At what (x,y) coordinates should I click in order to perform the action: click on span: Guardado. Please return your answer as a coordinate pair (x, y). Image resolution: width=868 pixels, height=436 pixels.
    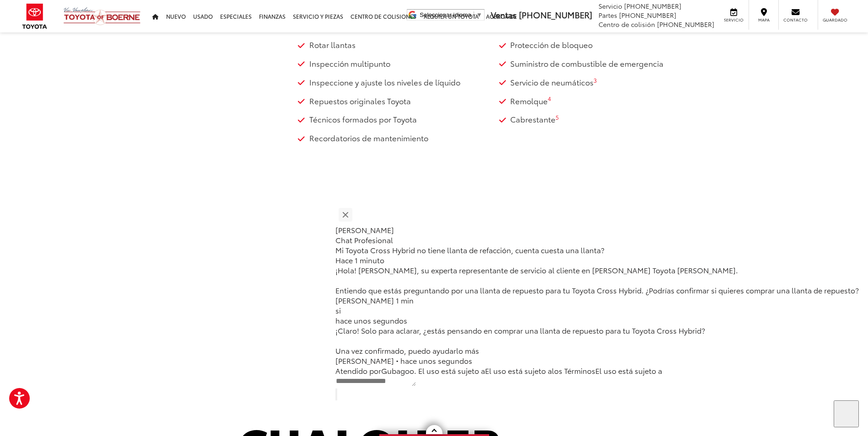
    Looking at the image, I should click on (835, 20).